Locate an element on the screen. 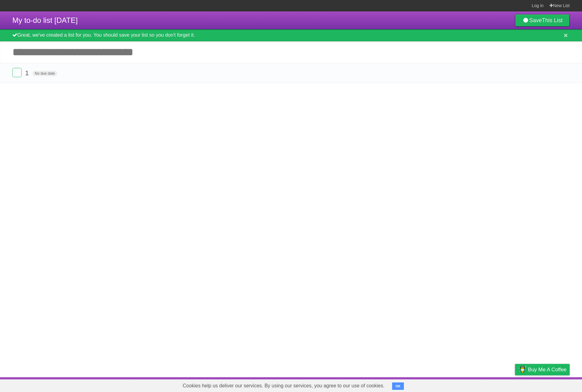  label: Done is located at coordinates (17, 73).